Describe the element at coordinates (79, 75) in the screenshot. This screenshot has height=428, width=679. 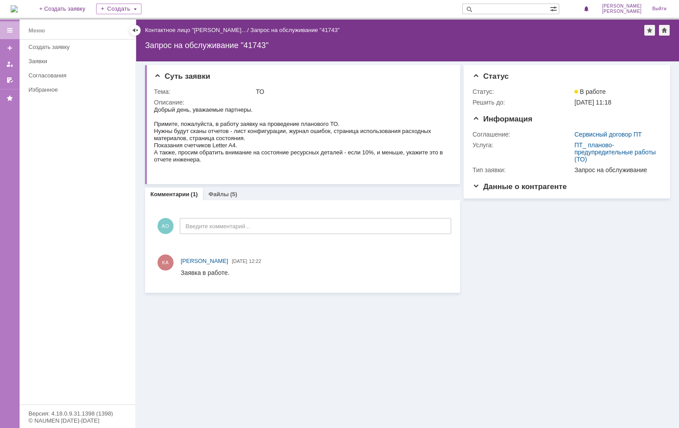
I see `div: Согласования` at that location.